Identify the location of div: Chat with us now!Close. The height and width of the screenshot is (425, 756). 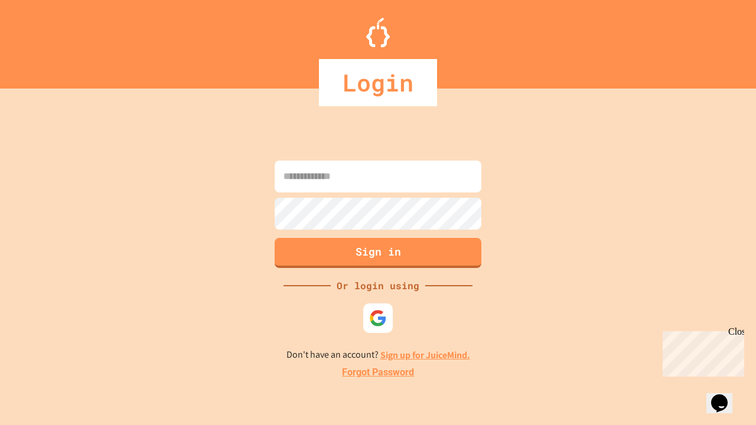
(43, 40).